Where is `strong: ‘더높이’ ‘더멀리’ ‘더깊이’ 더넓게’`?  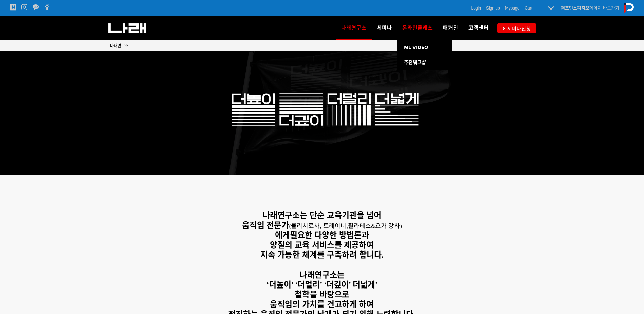 strong: ‘더높이’ ‘더멀리’ ‘더깊이’ 더넓게’ is located at coordinates (322, 284).